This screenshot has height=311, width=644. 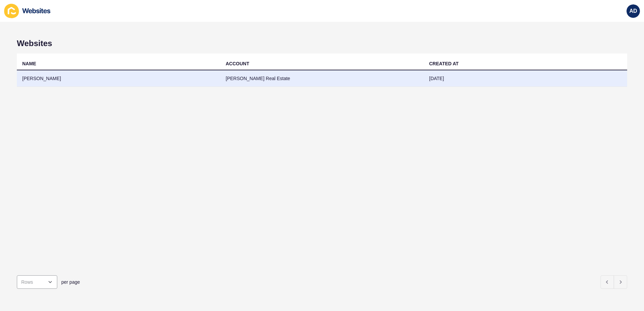 I want to click on h1: Websites, so click(x=322, y=43).